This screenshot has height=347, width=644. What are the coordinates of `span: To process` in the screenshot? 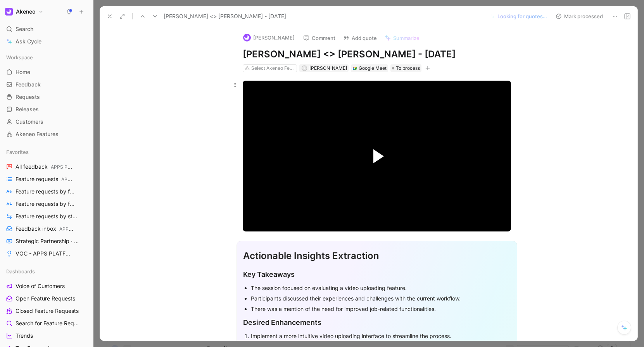 It's located at (408, 68).